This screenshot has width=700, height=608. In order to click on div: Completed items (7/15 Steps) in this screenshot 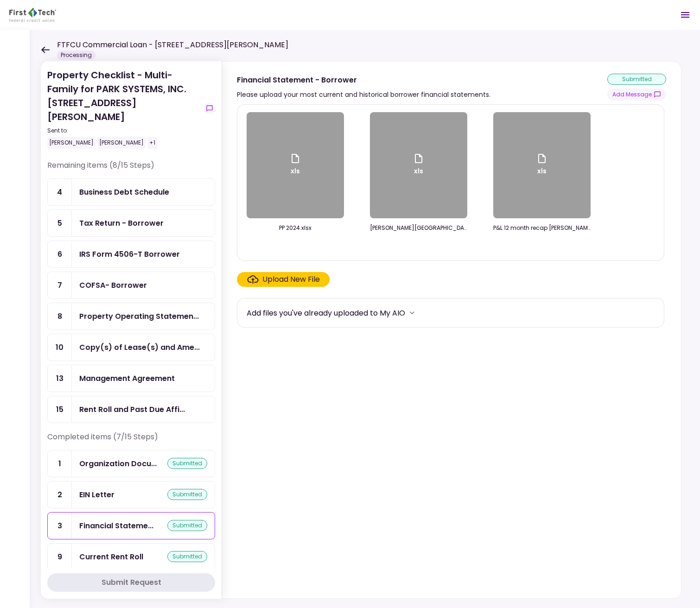, I will do `click(131, 441)`.